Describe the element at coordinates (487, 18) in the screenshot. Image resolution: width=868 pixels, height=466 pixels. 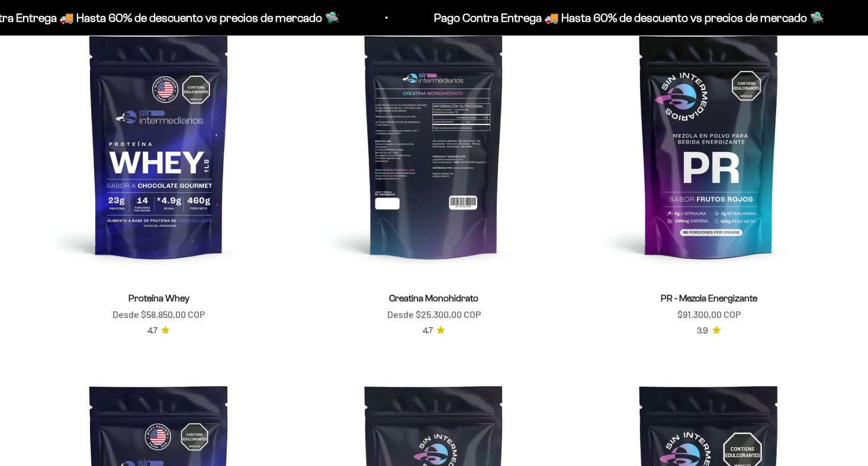
I see `p: Pago Contra Entrega 🚚 Hasta 60% de descuento vs precios de mercado 🛸` at that location.